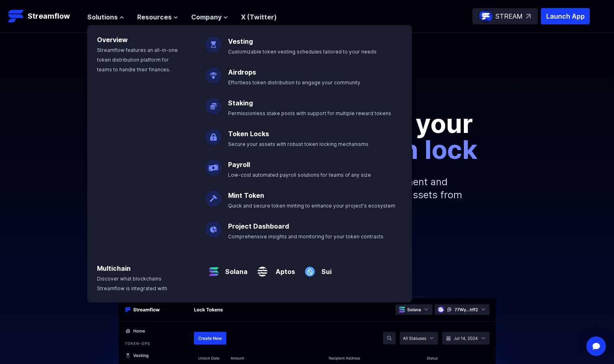  I want to click on img: Aptos, so click(262, 269).